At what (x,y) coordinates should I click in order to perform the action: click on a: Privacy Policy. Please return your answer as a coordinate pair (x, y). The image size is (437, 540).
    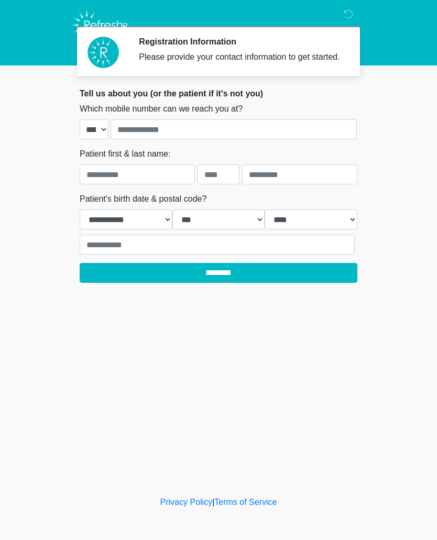
    Looking at the image, I should click on (186, 502).